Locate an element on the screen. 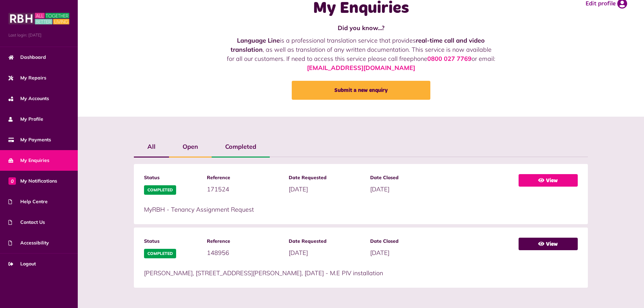 The width and height of the screenshot is (644, 308). span: My Enquiries is located at coordinates (29, 160).